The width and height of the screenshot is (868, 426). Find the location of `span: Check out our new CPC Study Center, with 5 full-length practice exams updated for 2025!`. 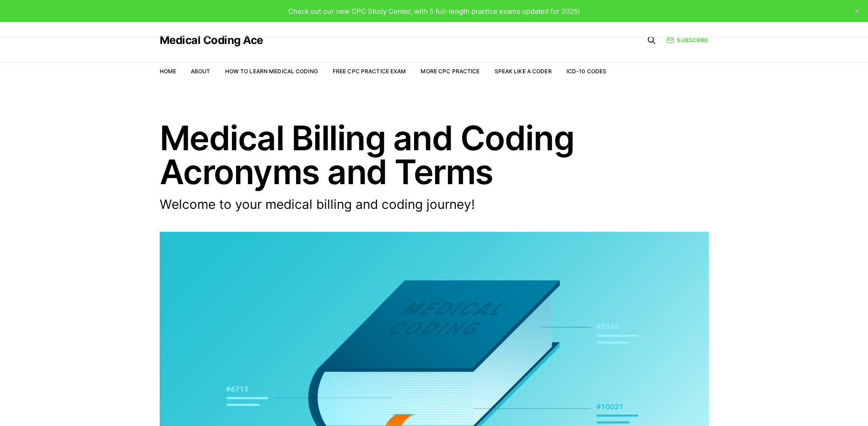

span: Check out our new CPC Study Center, with 5 full-length practice exams updated for 2025! is located at coordinates (434, 11).